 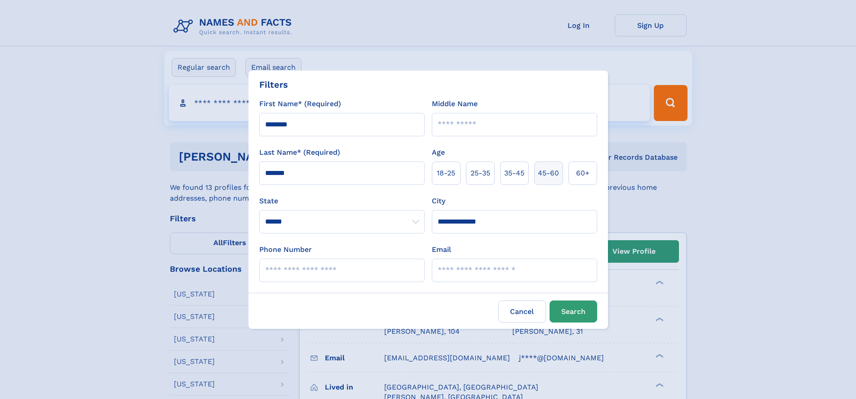 What do you see at coordinates (441, 249) in the screenshot?
I see `label: Email` at bounding box center [441, 249].